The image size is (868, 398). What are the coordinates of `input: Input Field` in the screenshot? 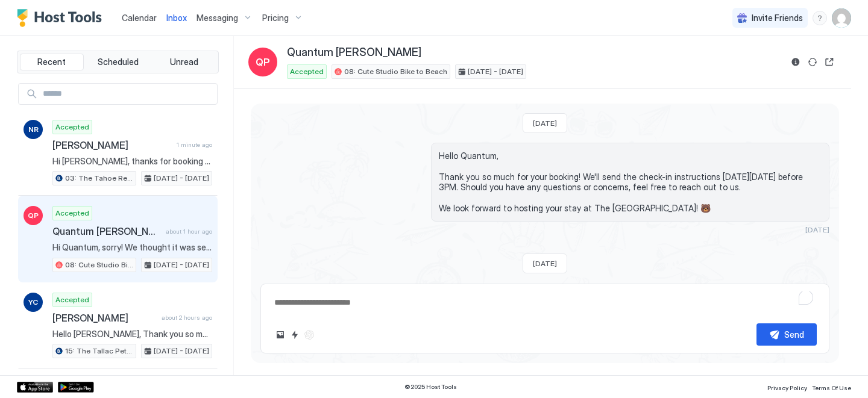 It's located at (127, 94).